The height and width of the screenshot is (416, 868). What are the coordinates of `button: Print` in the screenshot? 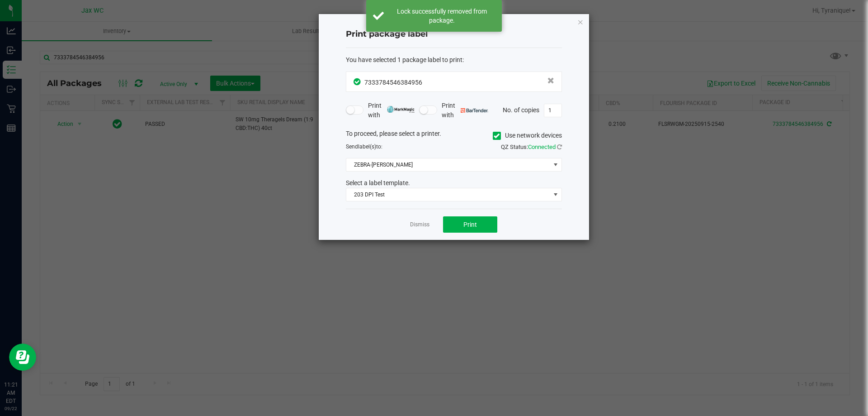 It's located at (470, 224).